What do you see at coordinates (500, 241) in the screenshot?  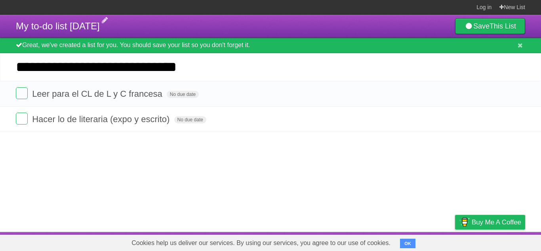 I see `a: Suggest a feature` at bounding box center [500, 241].